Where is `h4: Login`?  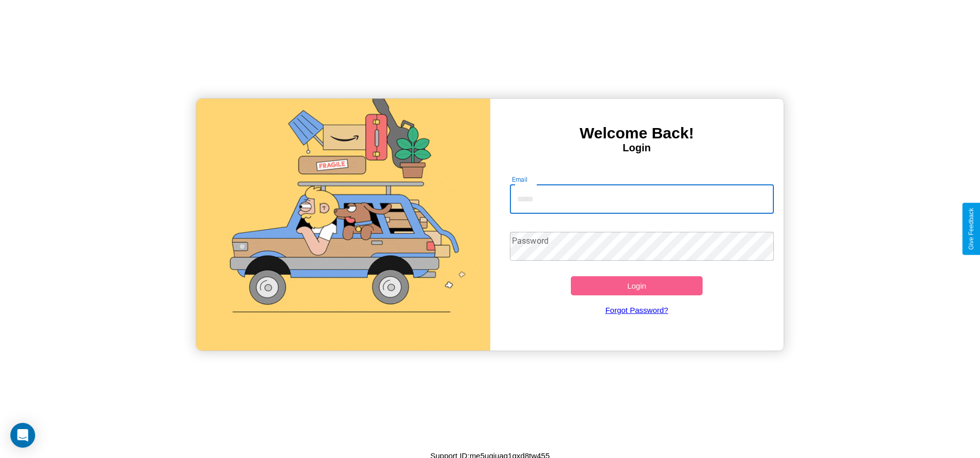
h4: Login is located at coordinates (637, 148).